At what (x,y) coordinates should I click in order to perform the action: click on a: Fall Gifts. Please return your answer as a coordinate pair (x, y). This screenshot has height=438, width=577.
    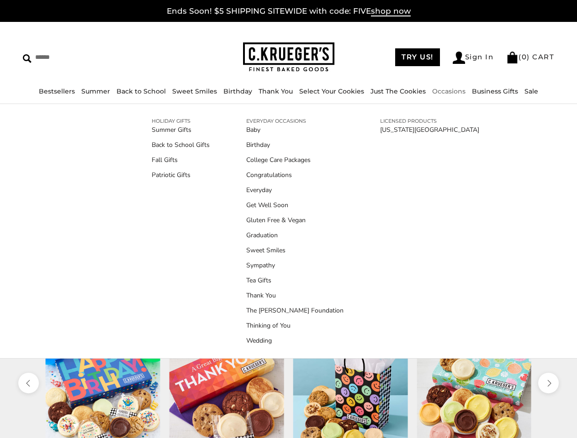
    Looking at the image, I should click on (180, 160).